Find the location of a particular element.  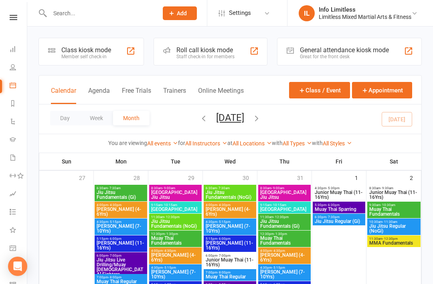

th: Mon is located at coordinates (121, 161).